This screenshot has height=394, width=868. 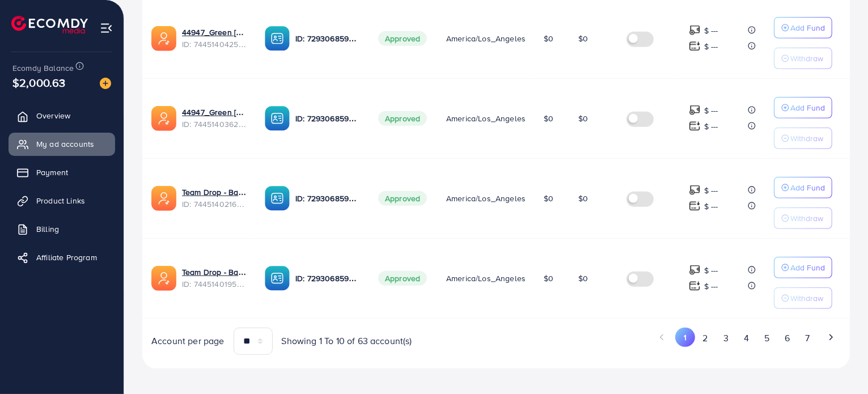 What do you see at coordinates (49, 24) in the screenshot?
I see `a: logo` at bounding box center [49, 24].